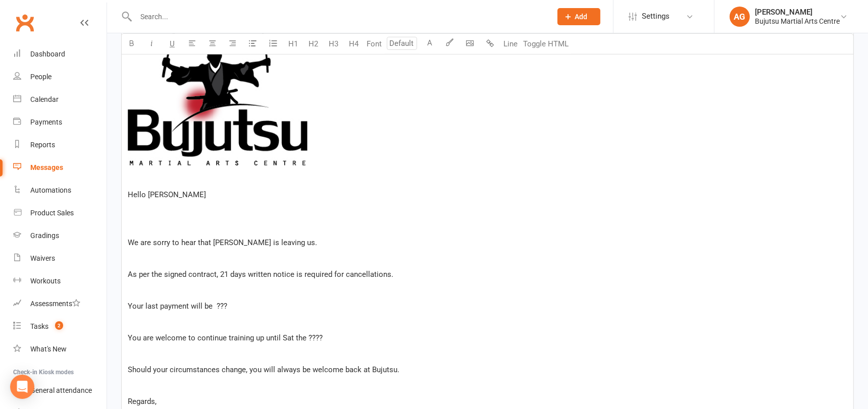  What do you see at coordinates (314, 44) in the screenshot?
I see `button: H2` at bounding box center [314, 44].